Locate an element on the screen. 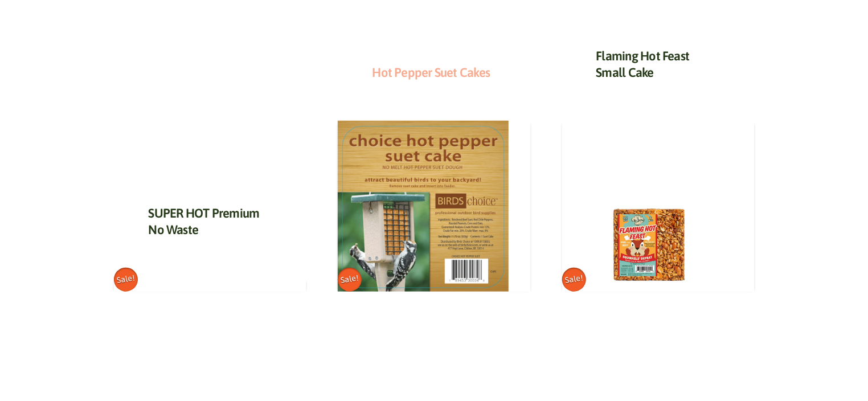 The width and height of the screenshot is (868, 401). a: SUPER HOT Premium No Waste is located at coordinates (203, 221).